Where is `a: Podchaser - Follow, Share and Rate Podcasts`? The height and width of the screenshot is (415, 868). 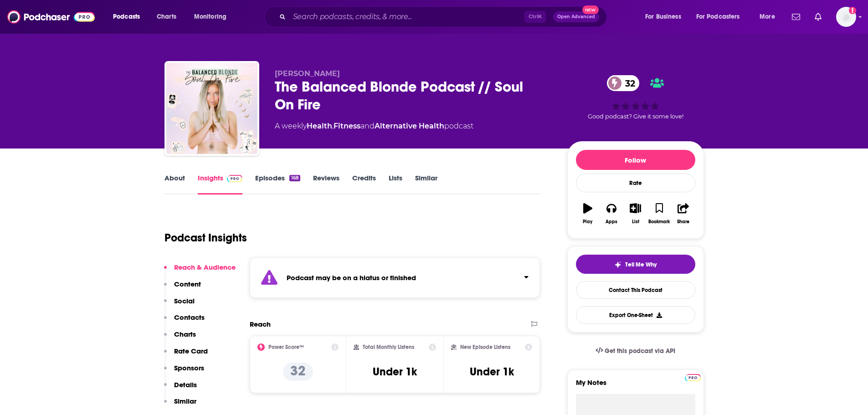 a: Podchaser - Follow, Share and Rate Podcasts is located at coordinates (51, 17).